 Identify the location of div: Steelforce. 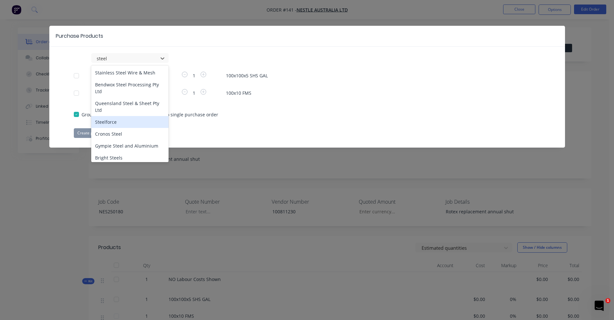
(130, 122).